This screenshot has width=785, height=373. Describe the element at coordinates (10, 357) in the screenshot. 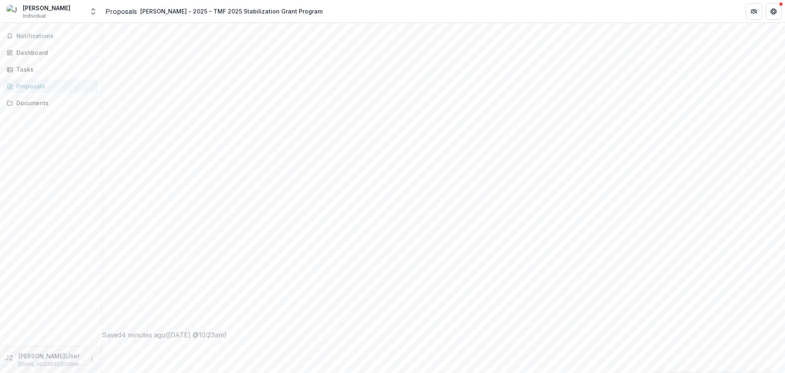

I see `div: Jun Zhang` at that location.